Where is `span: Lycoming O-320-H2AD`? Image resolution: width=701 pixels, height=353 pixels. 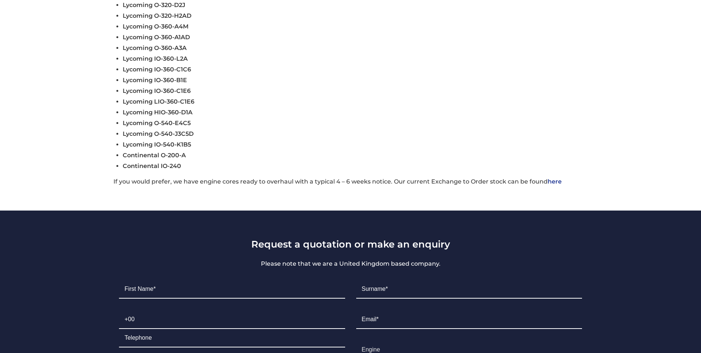
span: Lycoming O-320-H2AD is located at coordinates (157, 16).